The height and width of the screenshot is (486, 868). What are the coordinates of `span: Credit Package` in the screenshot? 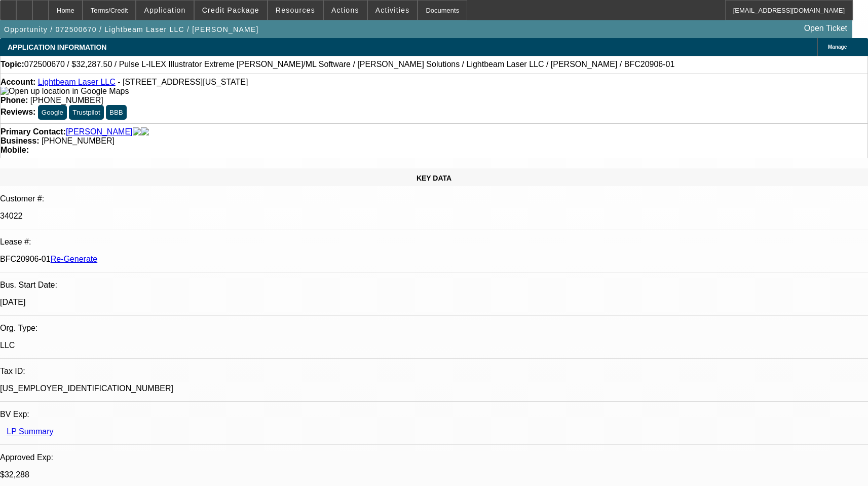 It's located at (231, 10).